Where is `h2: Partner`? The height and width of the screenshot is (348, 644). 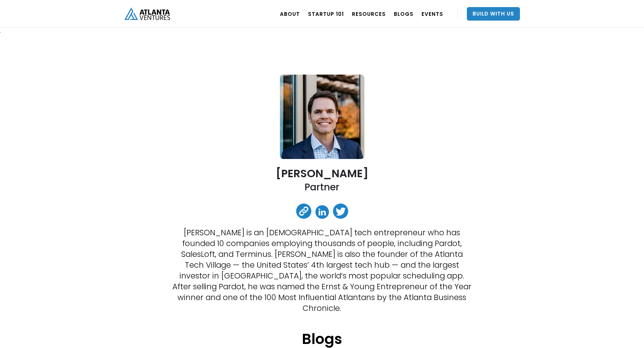 h2: Partner is located at coordinates (322, 187).